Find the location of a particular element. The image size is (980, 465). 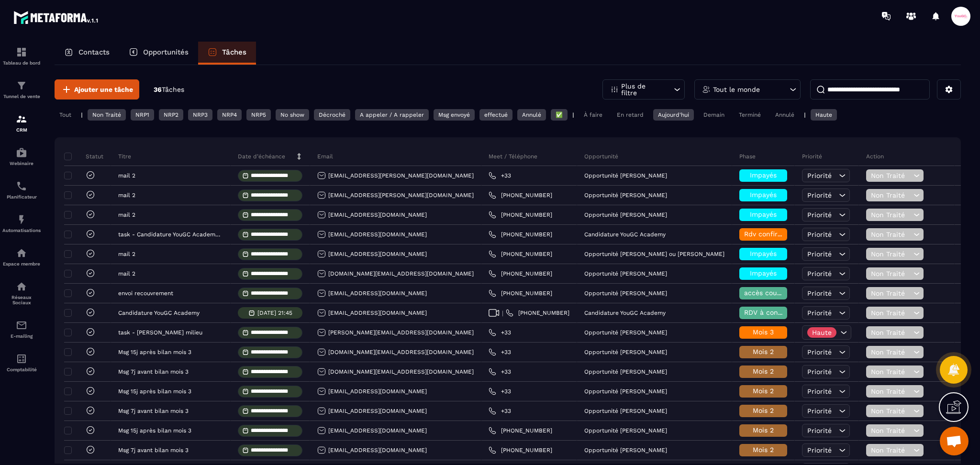

p: Webinaire is located at coordinates (21, 163).